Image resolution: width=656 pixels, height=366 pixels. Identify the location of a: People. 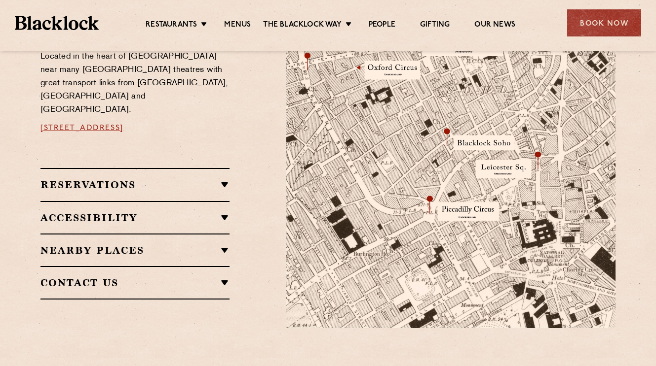
(382, 26).